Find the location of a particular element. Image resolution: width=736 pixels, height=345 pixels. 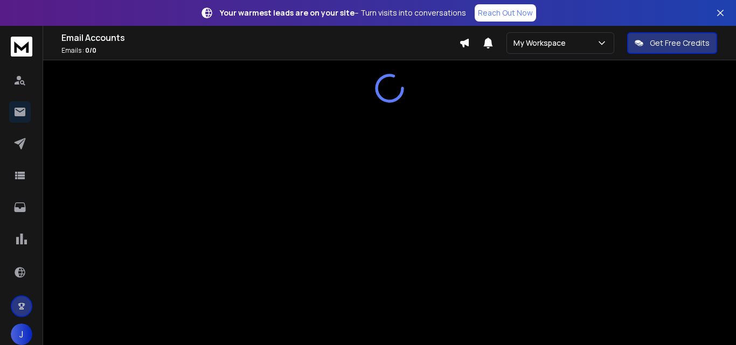

p: My Workspace is located at coordinates (541, 43).